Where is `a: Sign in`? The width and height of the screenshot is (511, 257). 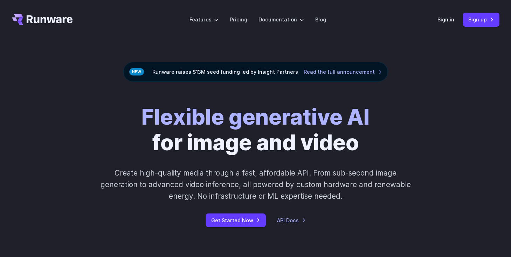
a: Sign in is located at coordinates (446, 19).